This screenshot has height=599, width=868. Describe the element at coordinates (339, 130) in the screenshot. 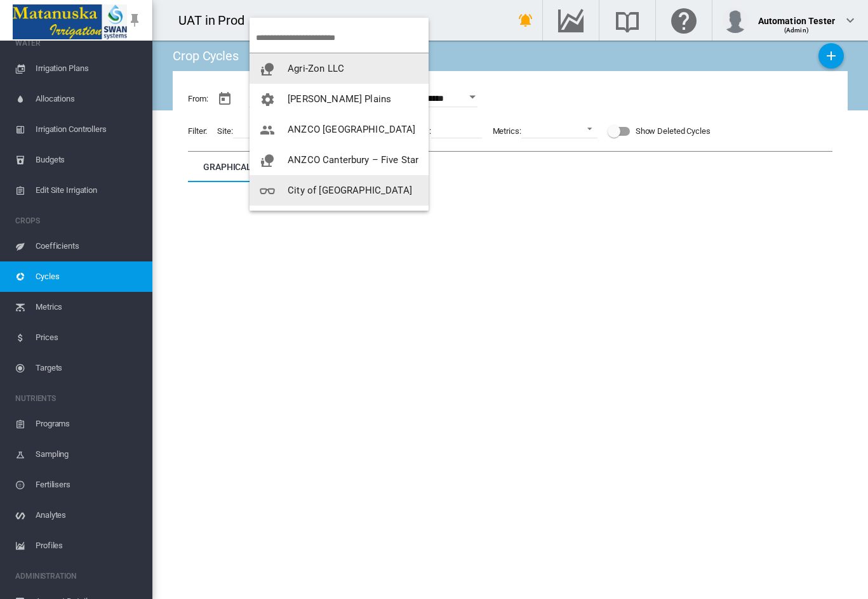

I see `button: You have 'Supervisor' permissions to ANZCO Canterbury` at that location.